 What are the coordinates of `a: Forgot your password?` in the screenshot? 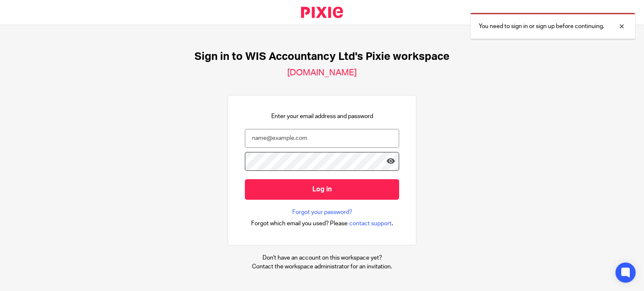 It's located at (322, 213).